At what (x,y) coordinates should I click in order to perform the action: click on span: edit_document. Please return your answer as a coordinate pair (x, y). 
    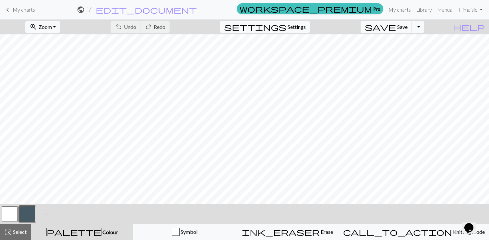
    Looking at the image, I should click on (146, 10).